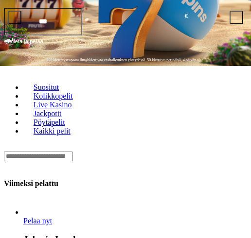 Image resolution: width=251 pixels, height=238 pixels. Describe the element at coordinates (125, 109) in the screenshot. I see `nav: Lobby` at that location.